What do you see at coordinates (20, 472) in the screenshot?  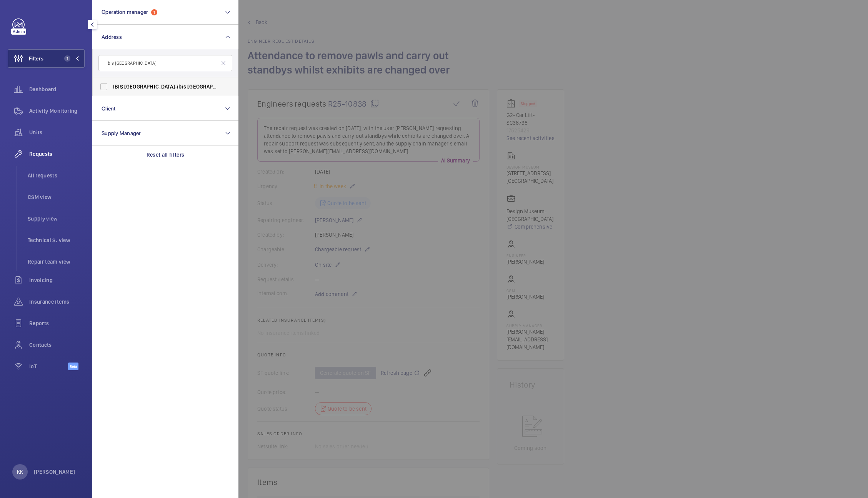 I see `p: KK` at bounding box center [20, 472].